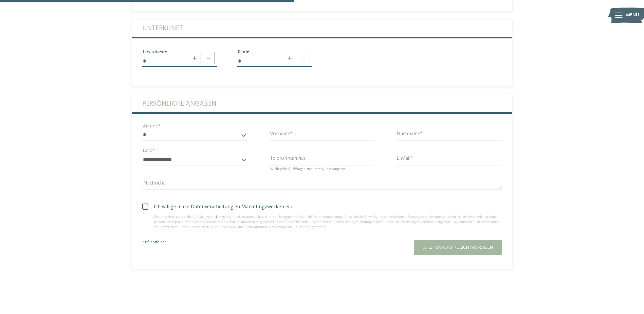 The width and height of the screenshot is (644, 314). I want to click on button: Jetzt unverbindlich anfragen, so click(458, 247).